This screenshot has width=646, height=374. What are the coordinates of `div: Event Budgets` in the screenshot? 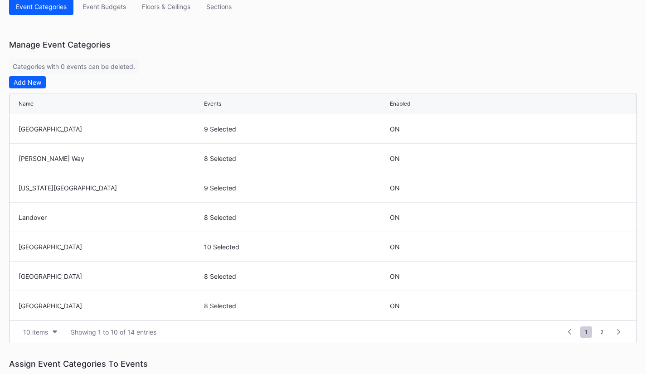 It's located at (104, 6).